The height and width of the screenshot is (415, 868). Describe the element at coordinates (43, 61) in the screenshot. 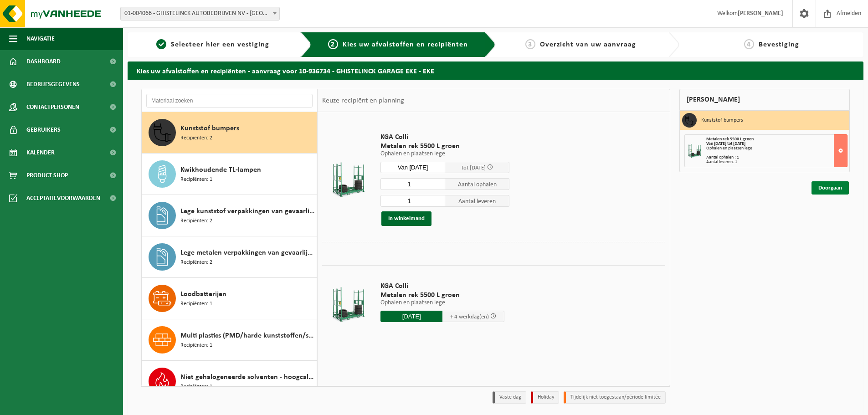

I see `span: Dashboard` at that location.